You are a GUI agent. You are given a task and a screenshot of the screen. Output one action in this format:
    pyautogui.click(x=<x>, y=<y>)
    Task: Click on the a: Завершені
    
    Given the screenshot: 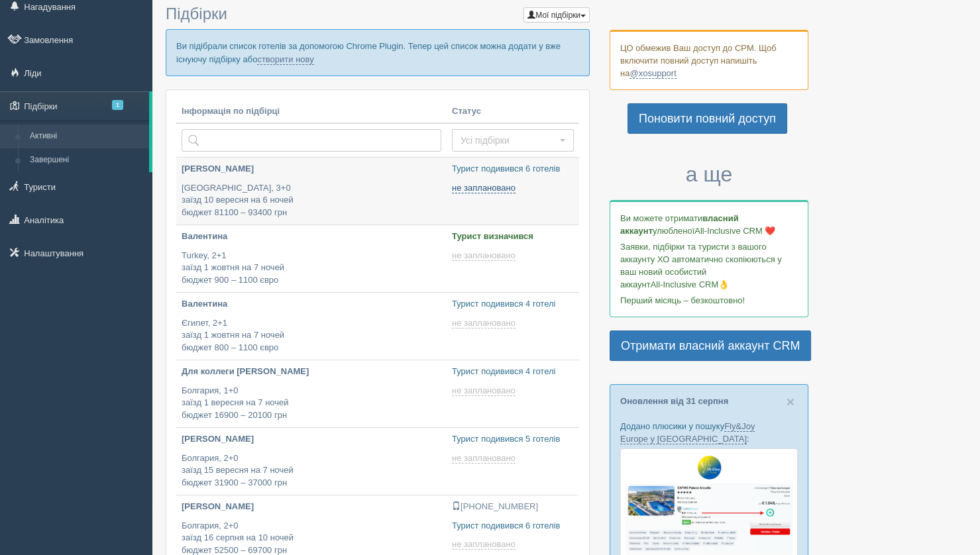 What is the action you would take?
    pyautogui.click(x=86, y=160)
    